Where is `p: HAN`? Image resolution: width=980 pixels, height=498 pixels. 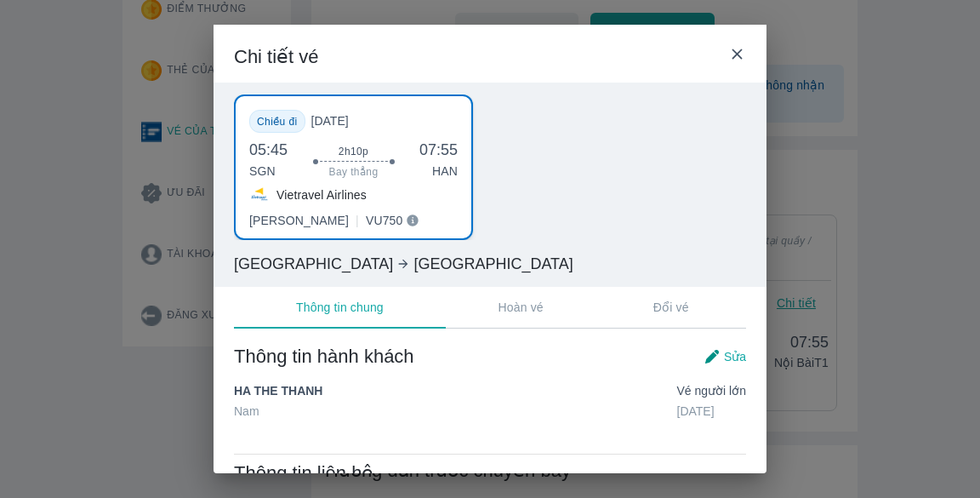
p: HAN is located at coordinates (439, 171).